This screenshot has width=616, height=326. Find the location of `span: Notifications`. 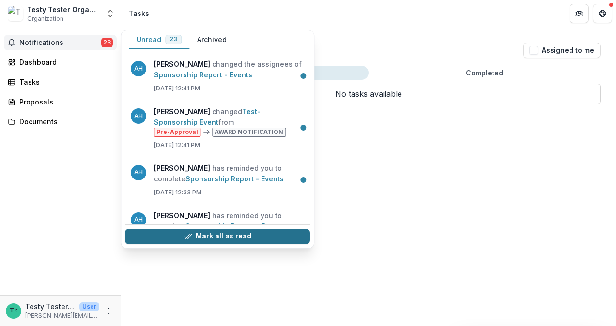

span: Notifications is located at coordinates (60, 43).